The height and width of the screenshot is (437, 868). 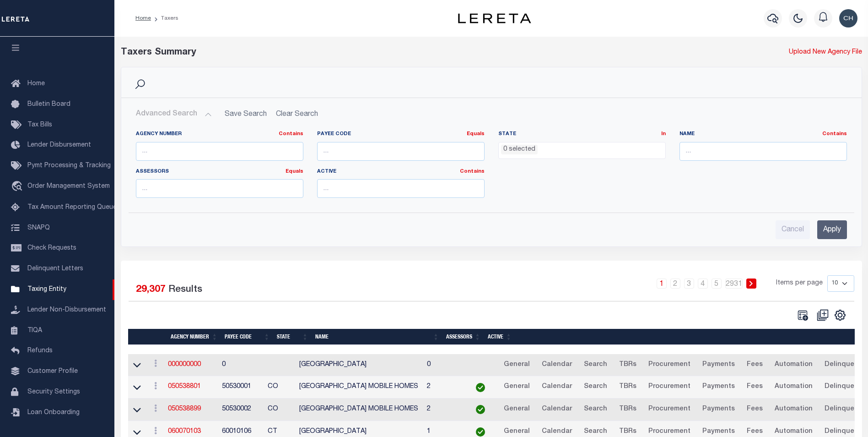 I want to click on label: Active, so click(x=401, y=172).